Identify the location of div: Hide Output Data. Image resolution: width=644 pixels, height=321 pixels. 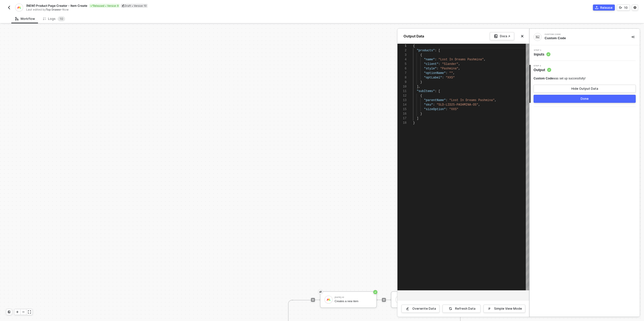
(585, 89).